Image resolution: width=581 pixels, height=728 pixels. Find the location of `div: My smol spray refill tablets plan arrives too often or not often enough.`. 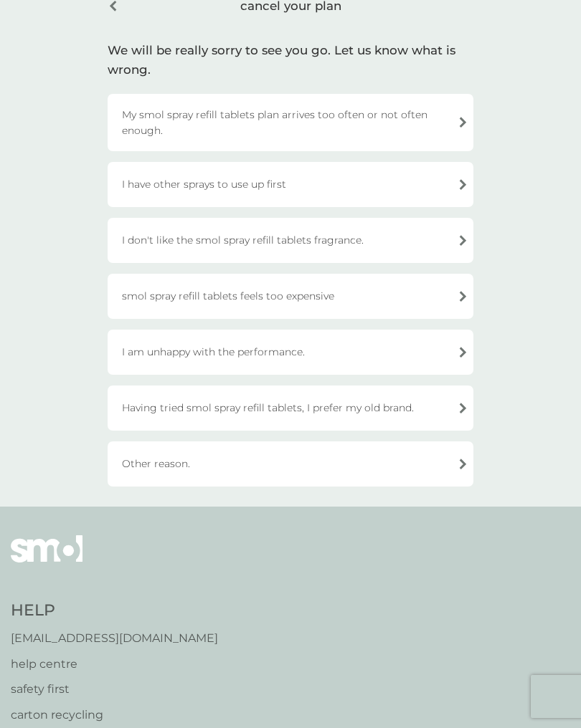

div: My smol spray refill tablets plan arrives too often or not often enough. is located at coordinates (290, 123).